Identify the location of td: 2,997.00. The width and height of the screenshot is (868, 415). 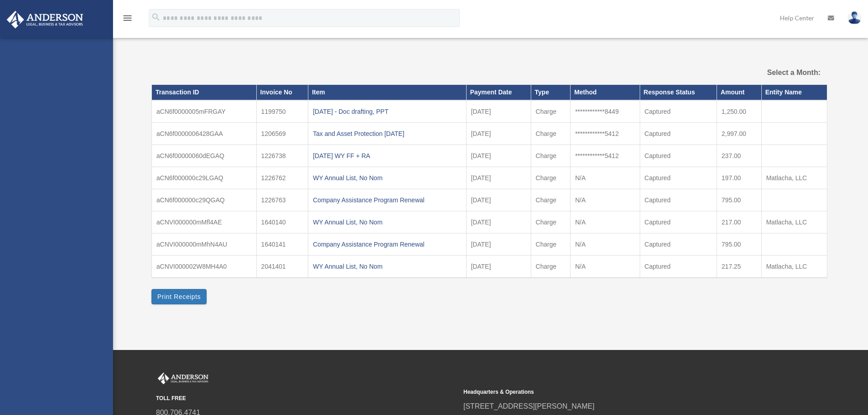
(739, 134).